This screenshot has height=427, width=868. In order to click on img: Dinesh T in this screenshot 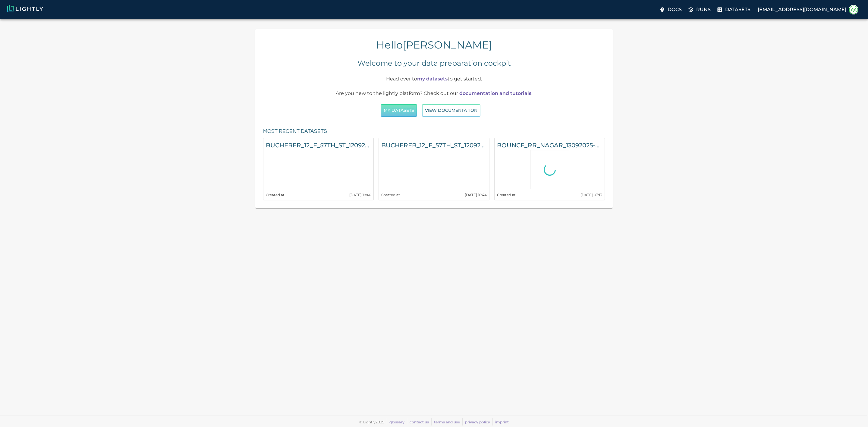, I will do `click(854, 9)`.